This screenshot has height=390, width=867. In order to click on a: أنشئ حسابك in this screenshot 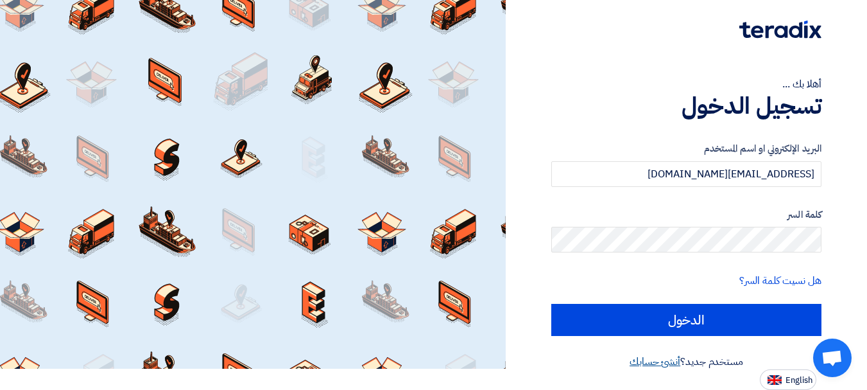, I will do `click(655, 361)`.